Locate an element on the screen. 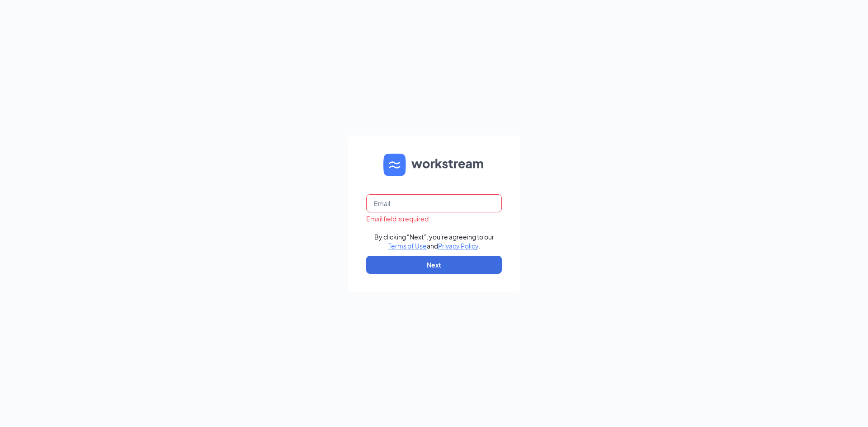  button: Next is located at coordinates (434, 265).